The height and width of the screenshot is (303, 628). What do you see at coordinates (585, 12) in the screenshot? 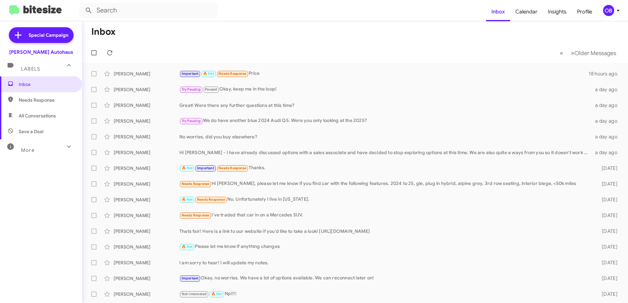
I see `span: Profile` at bounding box center [585, 12].